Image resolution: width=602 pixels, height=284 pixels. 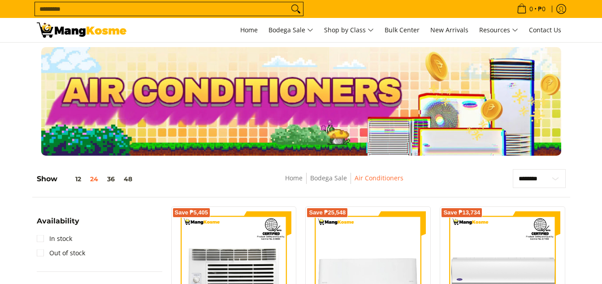 I want to click on a: Out of stock, so click(x=61, y=253).